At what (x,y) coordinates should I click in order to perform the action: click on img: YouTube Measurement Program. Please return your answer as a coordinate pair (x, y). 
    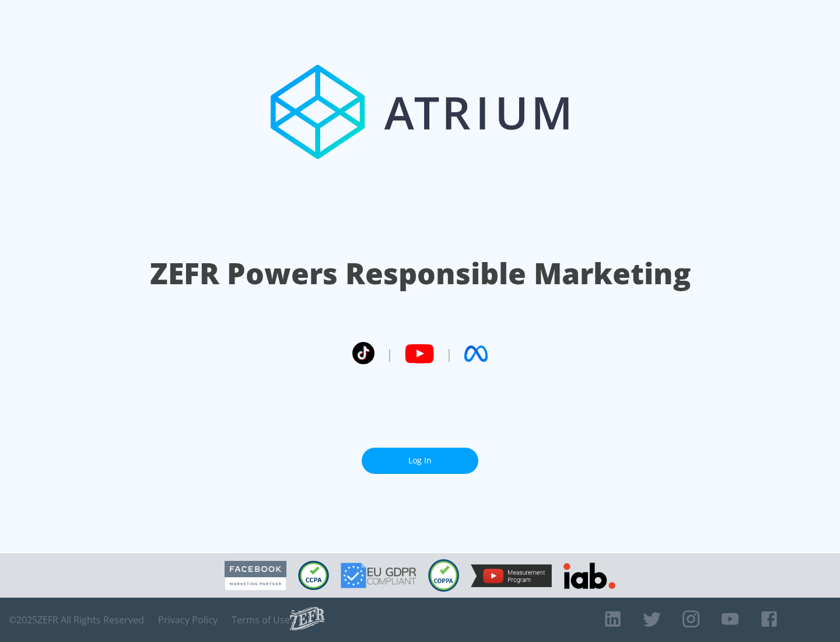
    Looking at the image, I should click on (511, 576).